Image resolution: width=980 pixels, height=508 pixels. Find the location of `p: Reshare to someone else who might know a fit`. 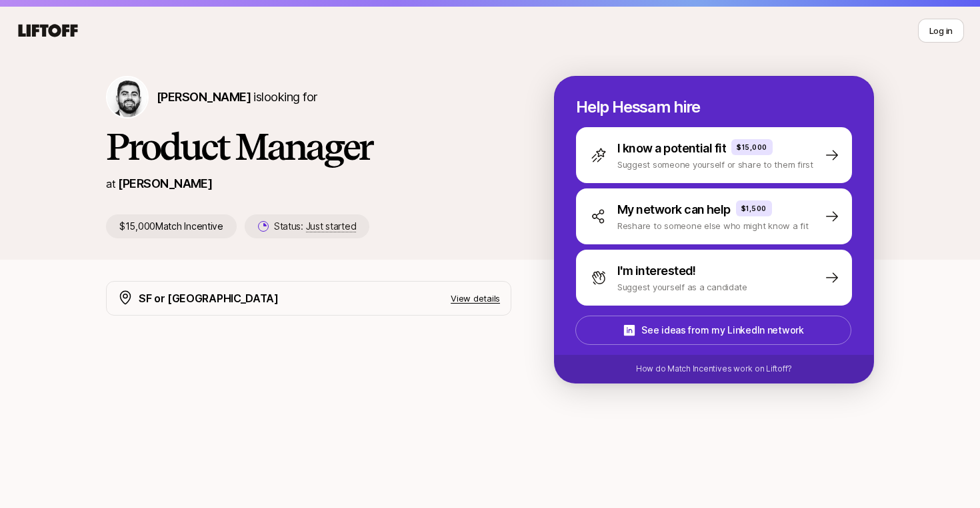

p: Reshare to someone else who might know a fit is located at coordinates (713, 226).